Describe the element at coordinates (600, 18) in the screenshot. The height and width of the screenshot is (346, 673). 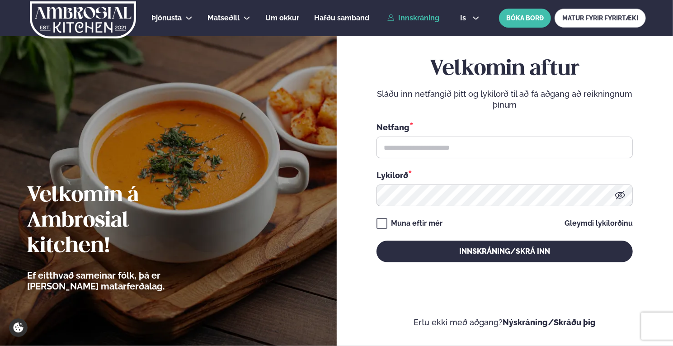
I see `a: MATUR FYRIR FYRIRTÆKI` at that location.